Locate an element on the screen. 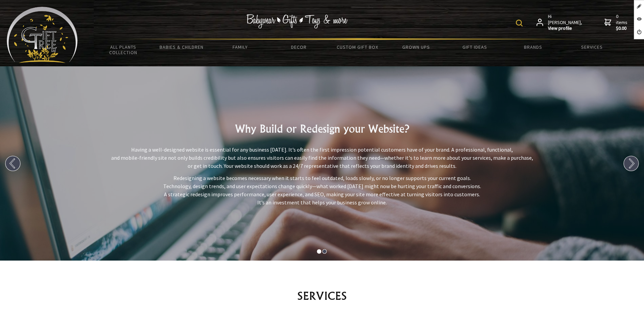 Image resolution: width=644 pixels, height=311 pixels. a: Babies & Children is located at coordinates (181, 47).